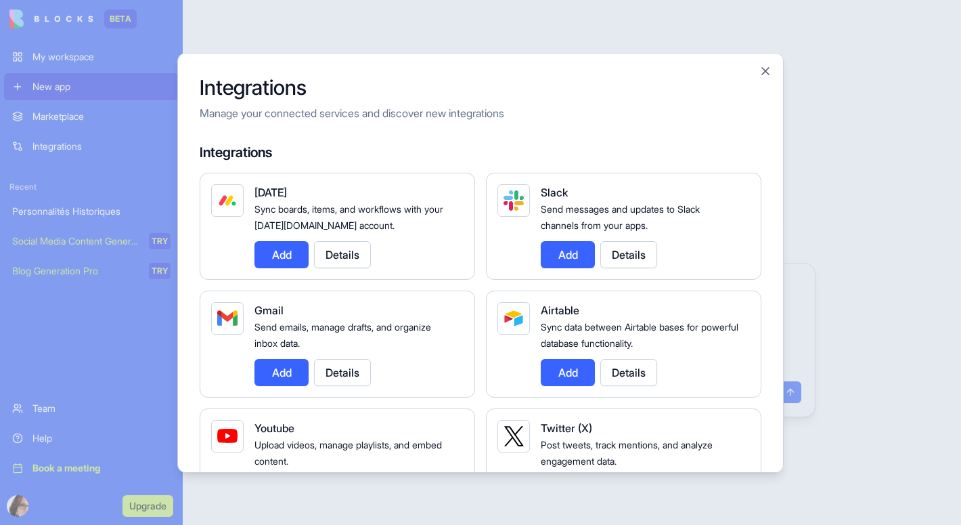  What do you see at coordinates (269, 310) in the screenshot?
I see `span: Gmail` at bounding box center [269, 310].